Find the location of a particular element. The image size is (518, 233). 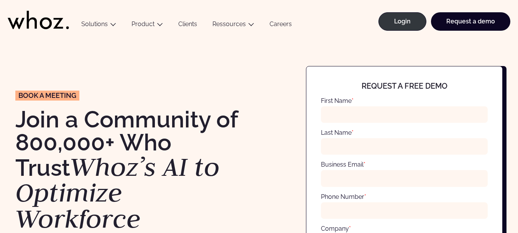

a: Product is located at coordinates (143, 24).